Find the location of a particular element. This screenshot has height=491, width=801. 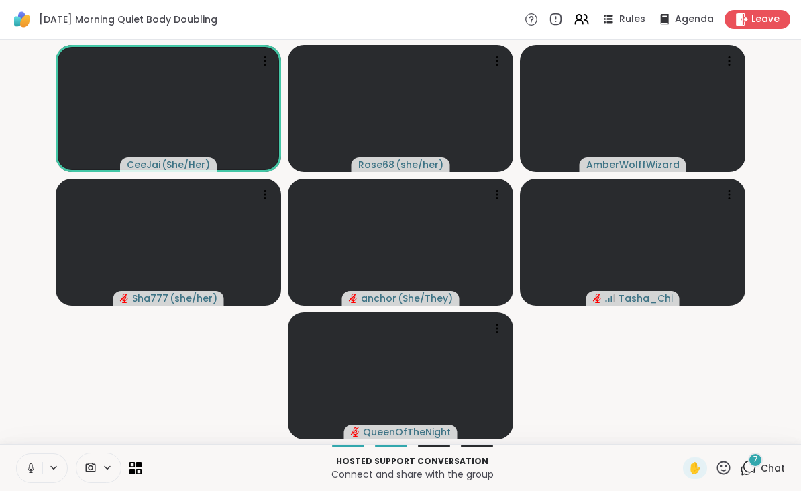

span: QueenOfTheNight is located at coordinates (407, 432).